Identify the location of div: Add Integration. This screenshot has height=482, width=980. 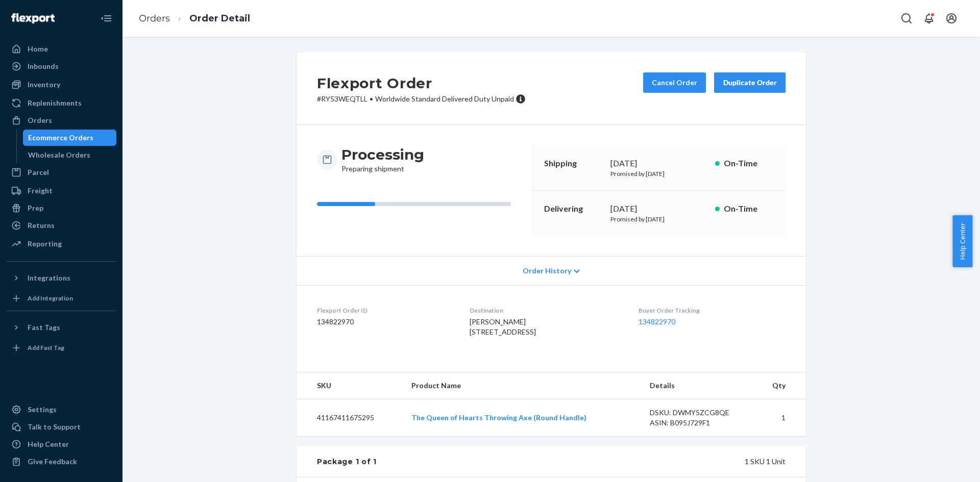
(50, 298).